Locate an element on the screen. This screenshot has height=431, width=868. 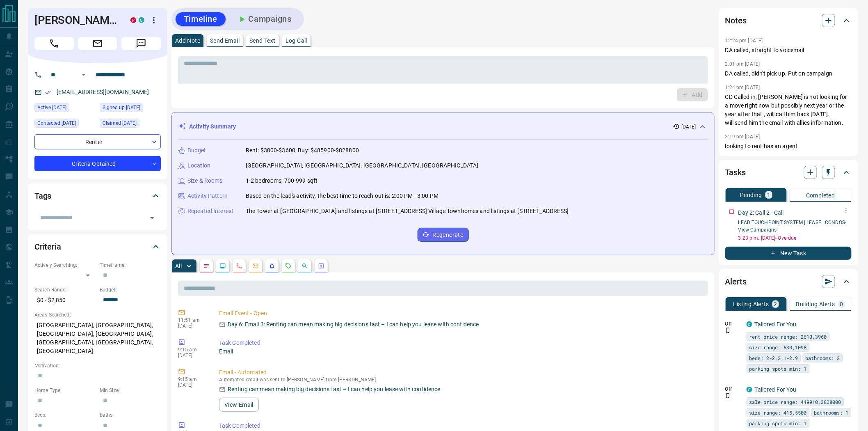
p: All is located at coordinates (178, 266).